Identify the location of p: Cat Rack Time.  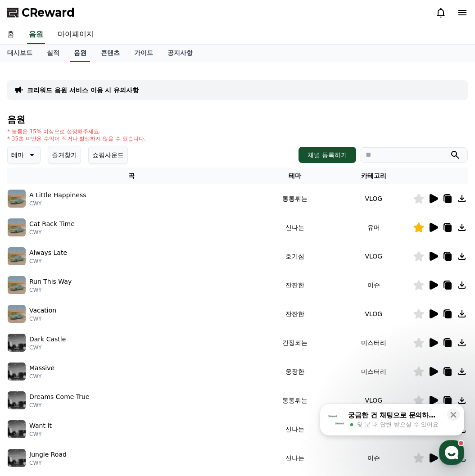
(52, 224).